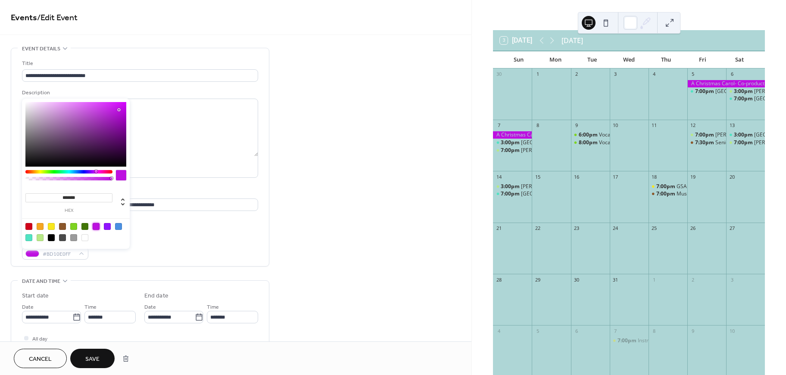 The width and height of the screenshot is (786, 375). Describe the element at coordinates (654, 125) in the screenshot. I see `div: 11` at that location.